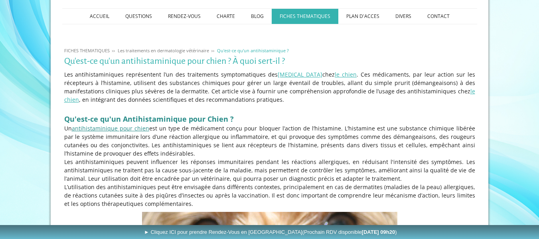 This screenshot has height=239, width=539. Describe the element at coordinates (270, 141) in the screenshot. I see `p: Un est un type de médicament conçu pour bloquer l’action de l’histamine. L’histamine est une subs...` at that location.